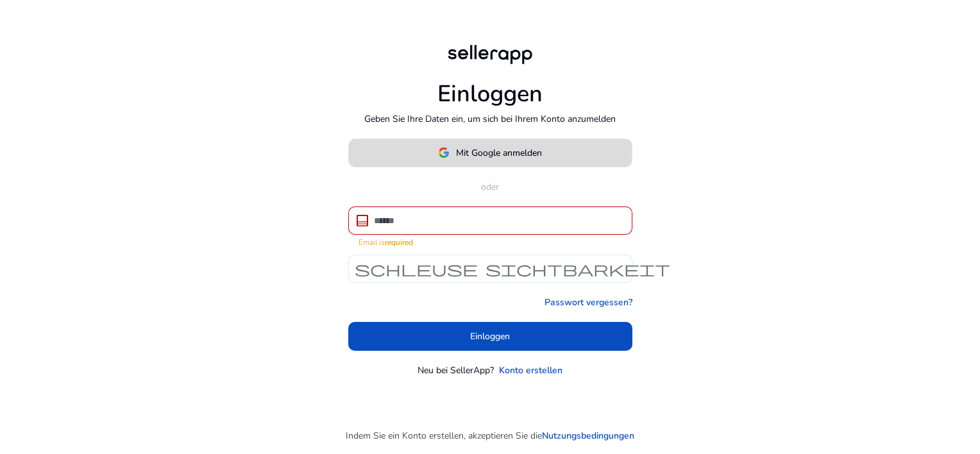 This screenshot has width=980, height=454. I want to click on p: oder, so click(490, 186).